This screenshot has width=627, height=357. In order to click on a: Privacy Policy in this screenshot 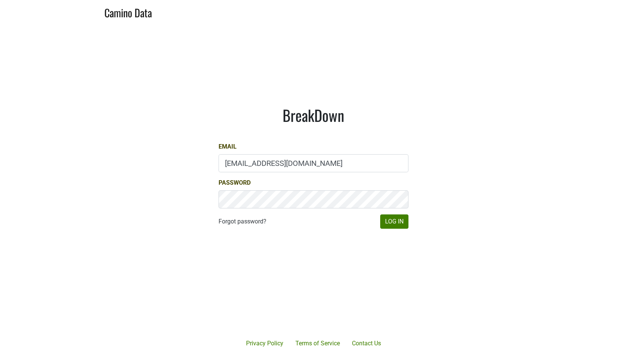, I will do `click(264, 344)`.